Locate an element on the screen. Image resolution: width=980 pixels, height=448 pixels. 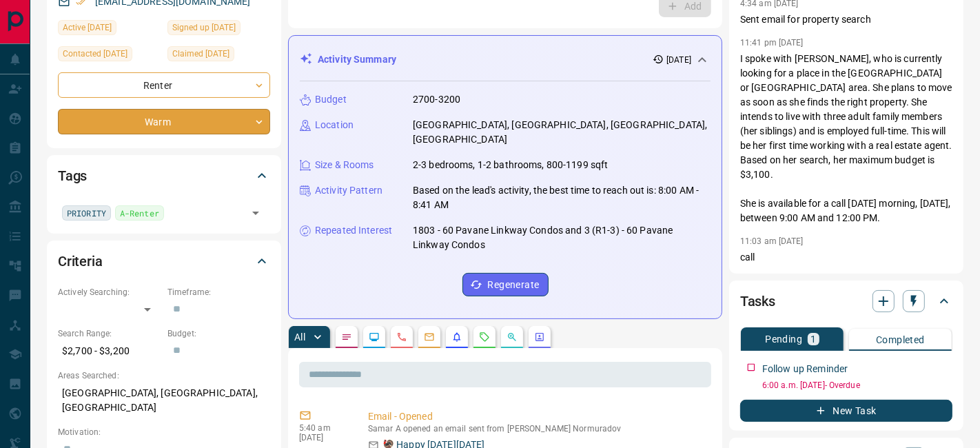
button: Regenerate is located at coordinates (506, 285).